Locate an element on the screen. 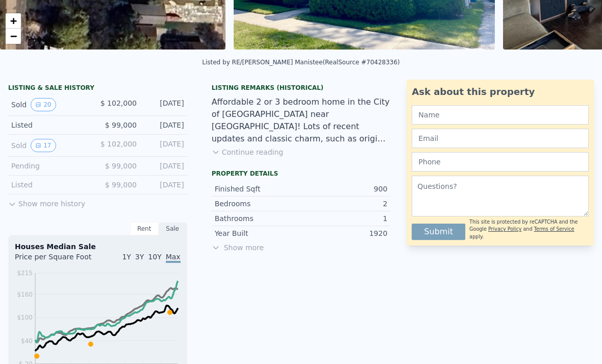  div: This site is protected by reCAPTCHA and the Google and apply. is located at coordinates (530, 229).